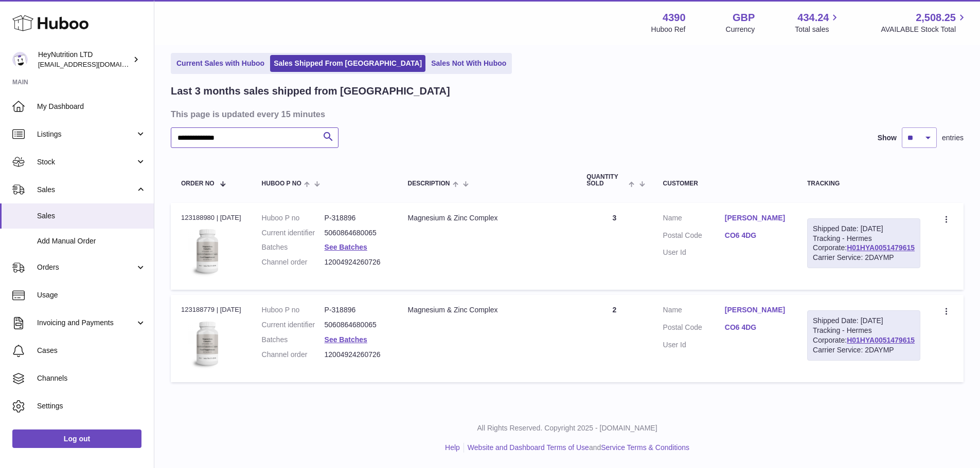  I want to click on a: 434.24 Total sales, so click(818, 23).